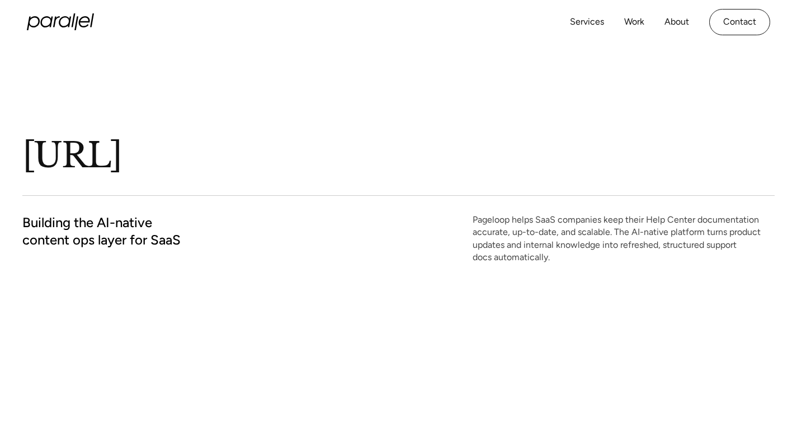  I want to click on a: Work, so click(634, 22).